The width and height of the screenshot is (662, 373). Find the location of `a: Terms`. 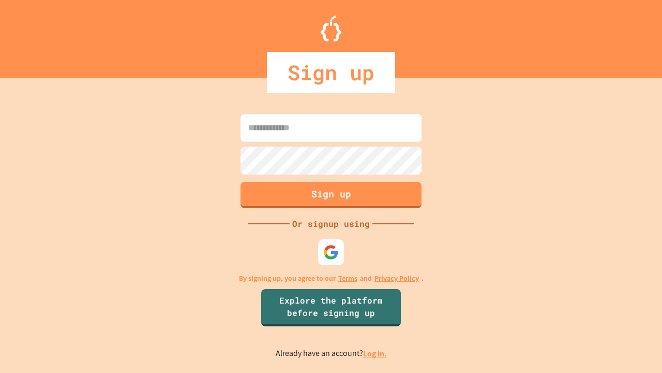

a: Terms is located at coordinates (348, 278).